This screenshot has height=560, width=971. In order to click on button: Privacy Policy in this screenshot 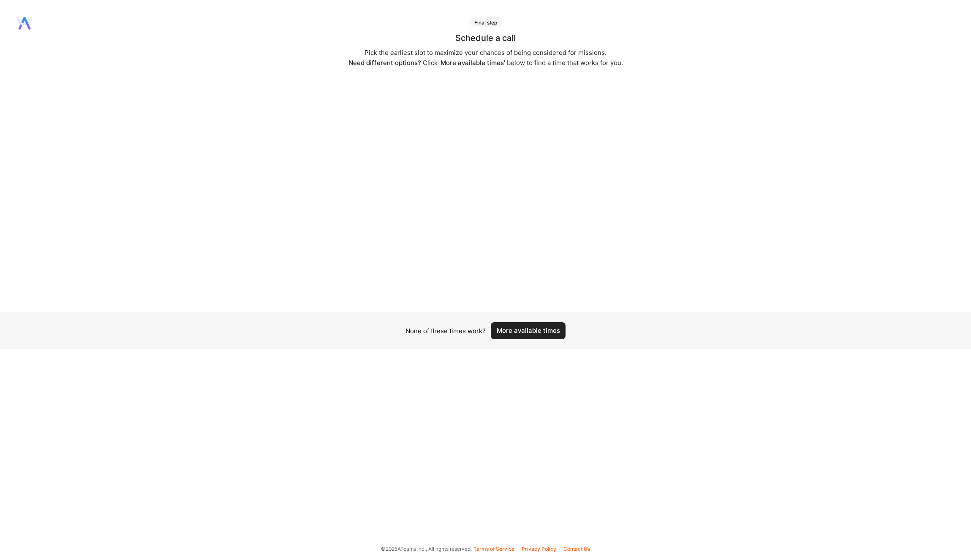, I will do `click(541, 548)`.